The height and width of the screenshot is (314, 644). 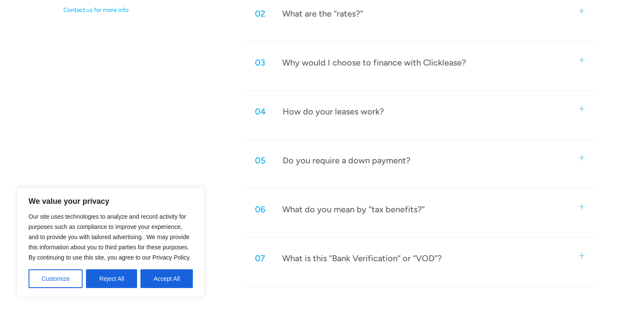 What do you see at coordinates (111, 201) in the screenshot?
I see `p: We value your privacy` at bounding box center [111, 201].